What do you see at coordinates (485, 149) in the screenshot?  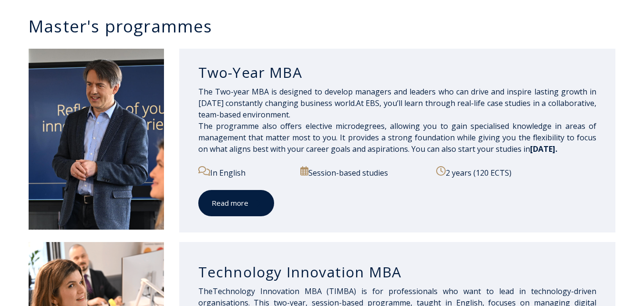 I see `span: You can also start your studies in` at bounding box center [485, 149].